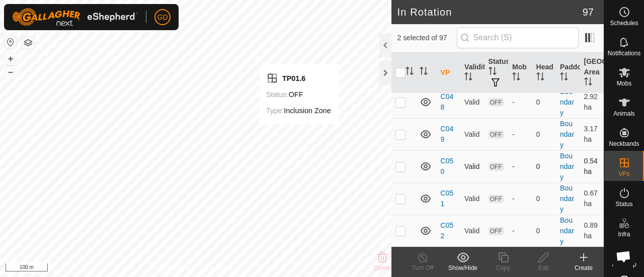 The height and width of the screenshot is (277, 644). Describe the element at coordinates (448, 73) in the screenshot. I see `th: VP` at that location.